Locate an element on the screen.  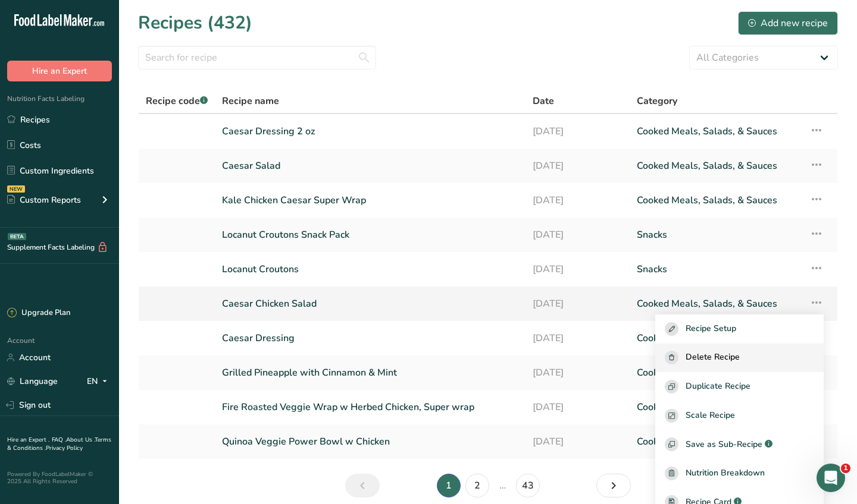
button: Add new recipe is located at coordinates (787, 23).